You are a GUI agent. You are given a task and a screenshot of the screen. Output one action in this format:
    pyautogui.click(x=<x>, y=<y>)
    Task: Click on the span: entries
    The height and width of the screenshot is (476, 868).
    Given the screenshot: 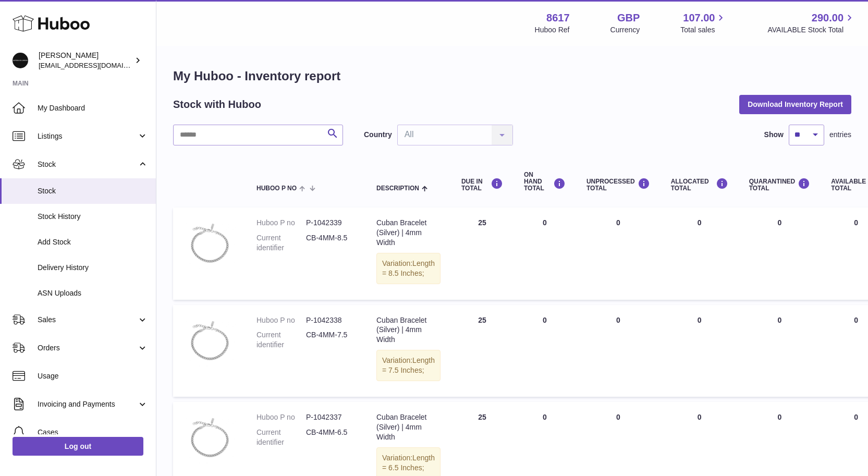 What is the action you would take?
    pyautogui.click(x=841, y=135)
    